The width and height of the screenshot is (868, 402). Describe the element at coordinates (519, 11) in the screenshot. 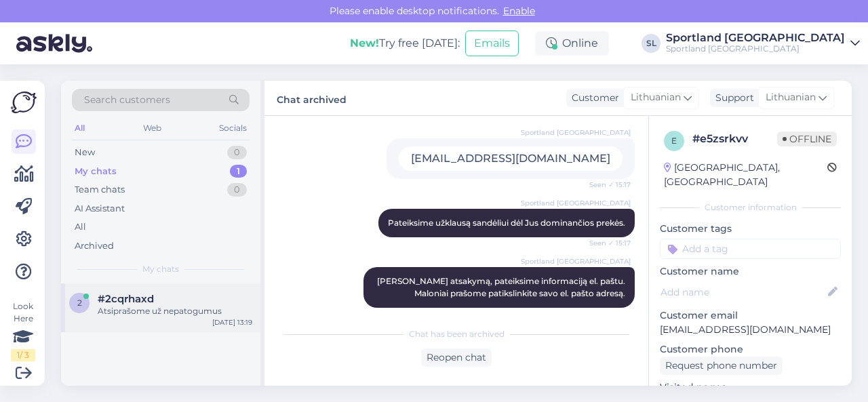

I see `span: Enable` at that location.